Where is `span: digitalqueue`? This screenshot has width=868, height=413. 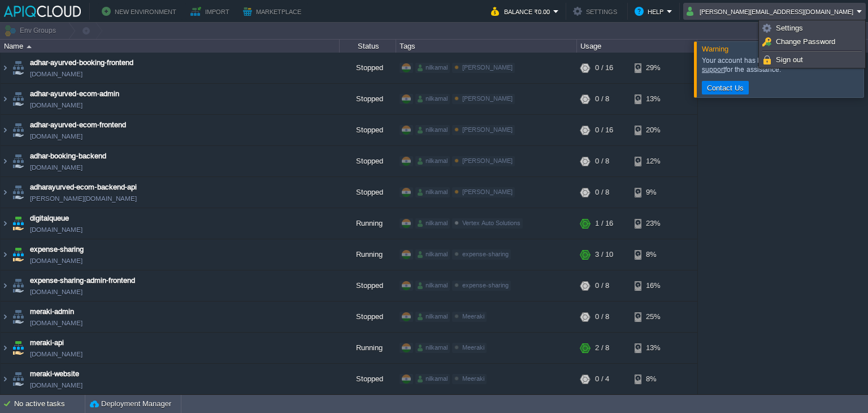
span: digitalqueue is located at coordinates (49, 219).